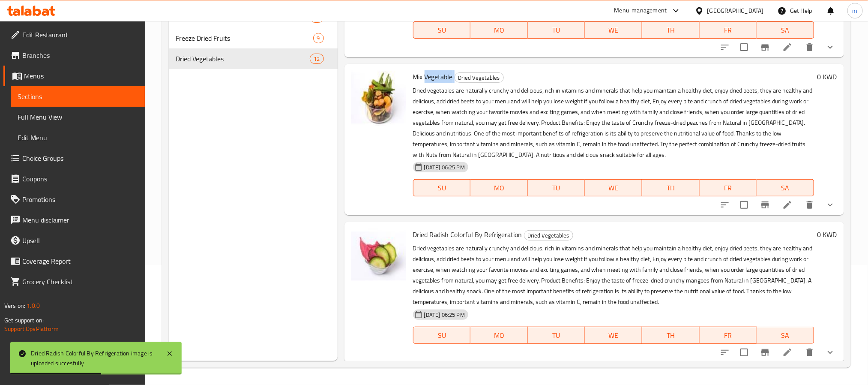 The image size is (868, 385). What do you see at coordinates (318, 38) in the screenshot?
I see `span: 9` at bounding box center [318, 38].